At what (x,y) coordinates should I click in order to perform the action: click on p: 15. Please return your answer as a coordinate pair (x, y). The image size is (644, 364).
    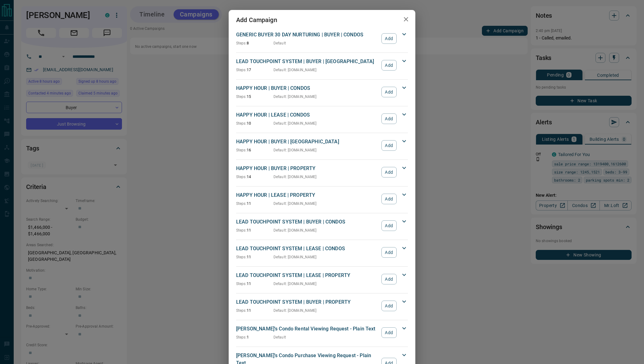
    Looking at the image, I should click on (255, 97).